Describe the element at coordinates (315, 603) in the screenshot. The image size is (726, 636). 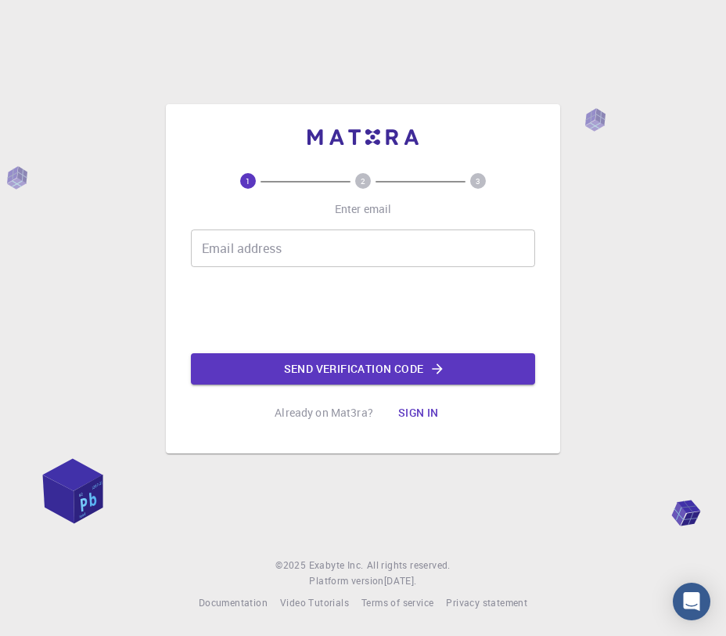
I see `a: Video Tutorials` at that location.